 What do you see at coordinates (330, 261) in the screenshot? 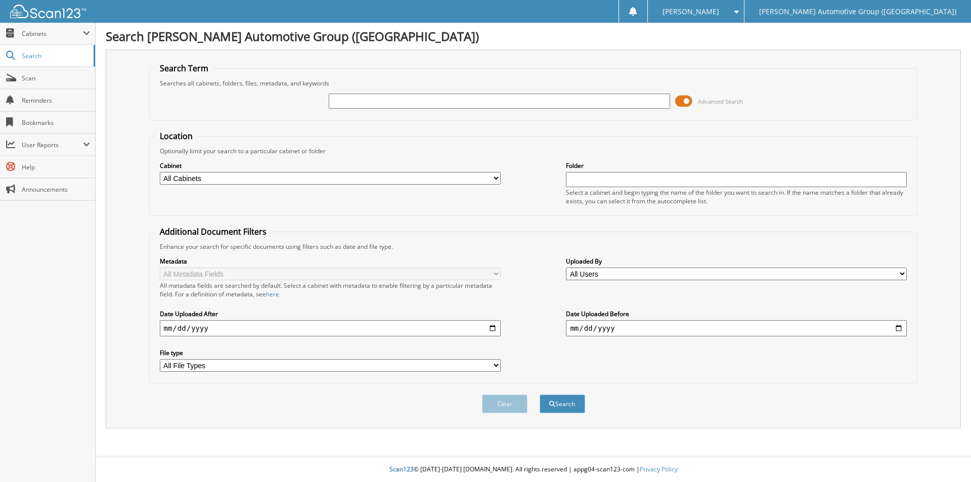
I see `label: Metadata` at bounding box center [330, 261].